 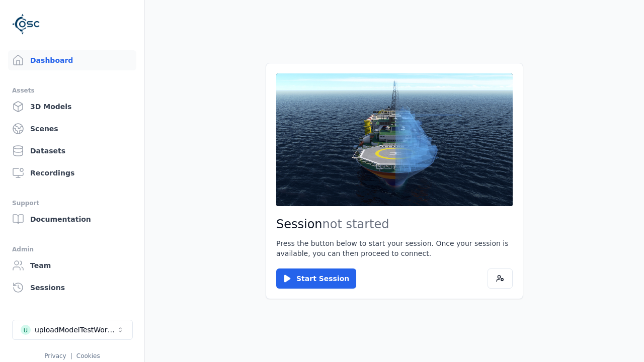 What do you see at coordinates (72, 173) in the screenshot?
I see `a: Recordings` at bounding box center [72, 173].